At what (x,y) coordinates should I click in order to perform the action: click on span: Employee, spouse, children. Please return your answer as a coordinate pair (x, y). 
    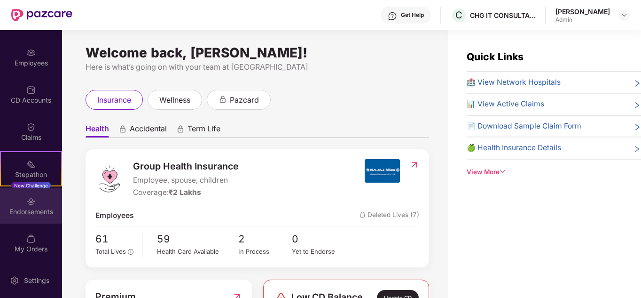
    Looking at the image, I should click on (186, 180).